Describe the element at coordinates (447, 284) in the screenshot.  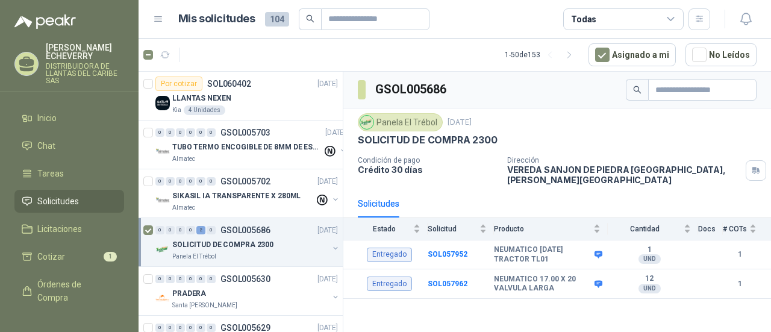
I see `a: SOL057962` at that location.